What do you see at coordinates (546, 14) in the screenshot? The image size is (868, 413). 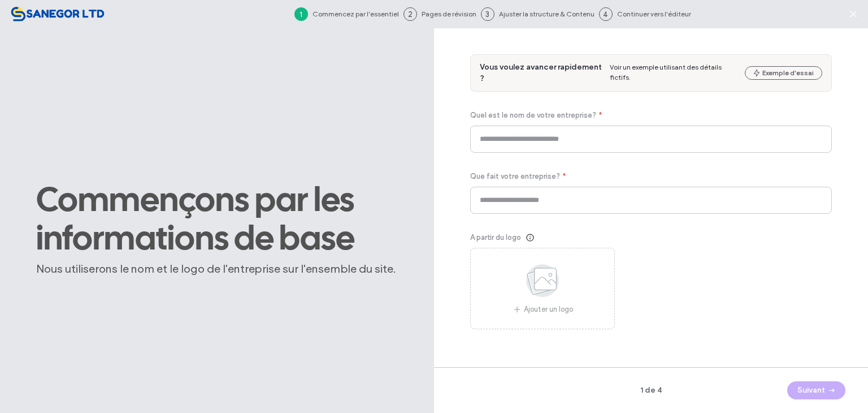 I see `span: Ajuster la structure & Contenu` at bounding box center [546, 14].